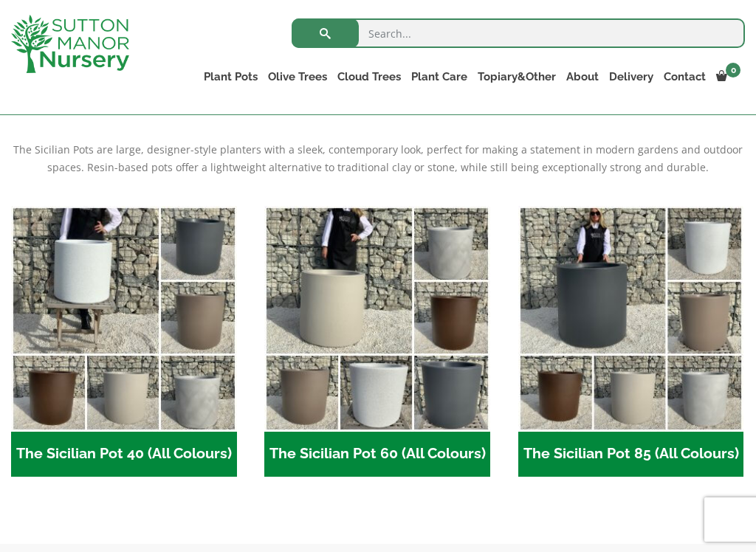  Describe the element at coordinates (631, 455) in the screenshot. I see `h2: The Sicilian Pot 85 (All Colours)` at that location.